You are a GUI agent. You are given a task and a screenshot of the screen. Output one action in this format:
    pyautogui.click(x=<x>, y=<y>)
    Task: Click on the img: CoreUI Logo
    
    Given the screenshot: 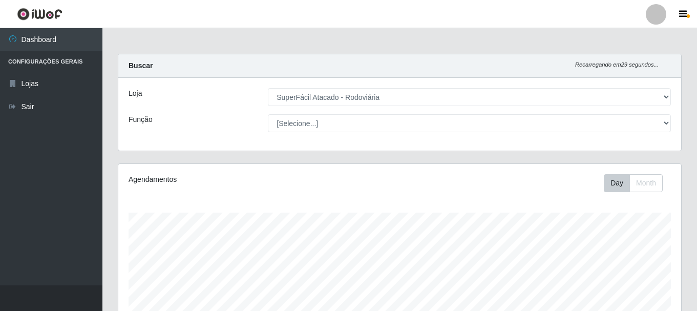 What is the action you would take?
    pyautogui.click(x=39, y=14)
    